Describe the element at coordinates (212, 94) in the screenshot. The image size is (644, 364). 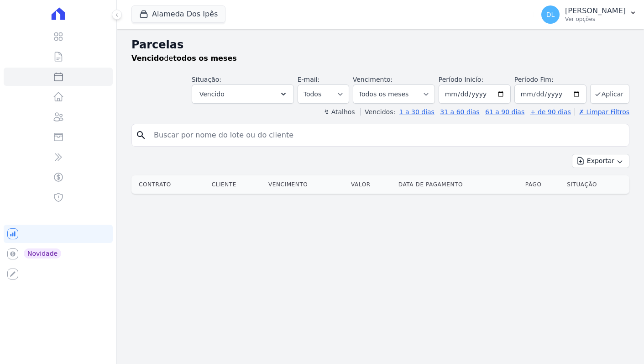
I see `span: Vencido` at that location.